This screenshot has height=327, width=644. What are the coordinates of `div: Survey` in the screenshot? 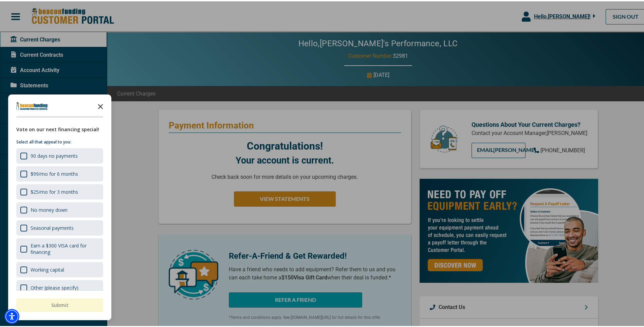 It's located at (60, 206).